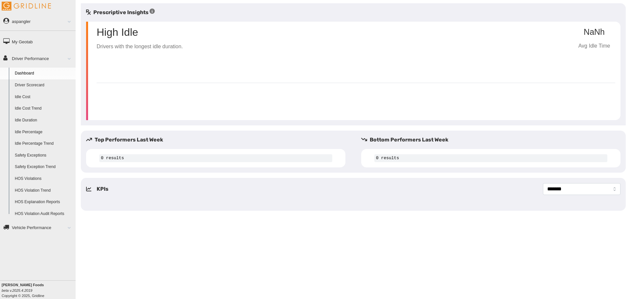 The width and height of the screenshot is (631, 299). What do you see at coordinates (594, 32) in the screenshot?
I see `p: NaNh` at bounding box center [594, 32].